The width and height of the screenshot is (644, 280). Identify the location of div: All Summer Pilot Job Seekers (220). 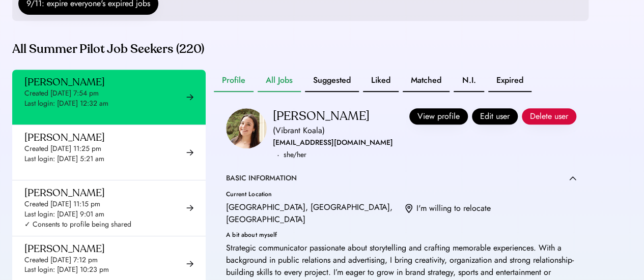
(300, 49).